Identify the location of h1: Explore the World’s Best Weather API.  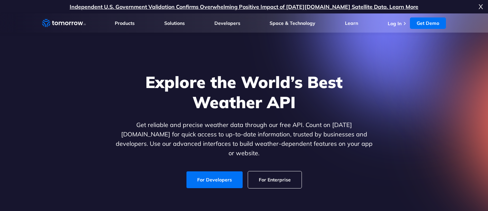
(244, 92).